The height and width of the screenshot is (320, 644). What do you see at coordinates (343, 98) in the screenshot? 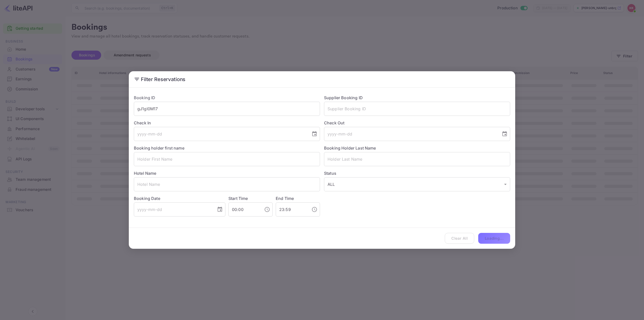
I see `label: Supplier Booking ID` at bounding box center [343, 98].